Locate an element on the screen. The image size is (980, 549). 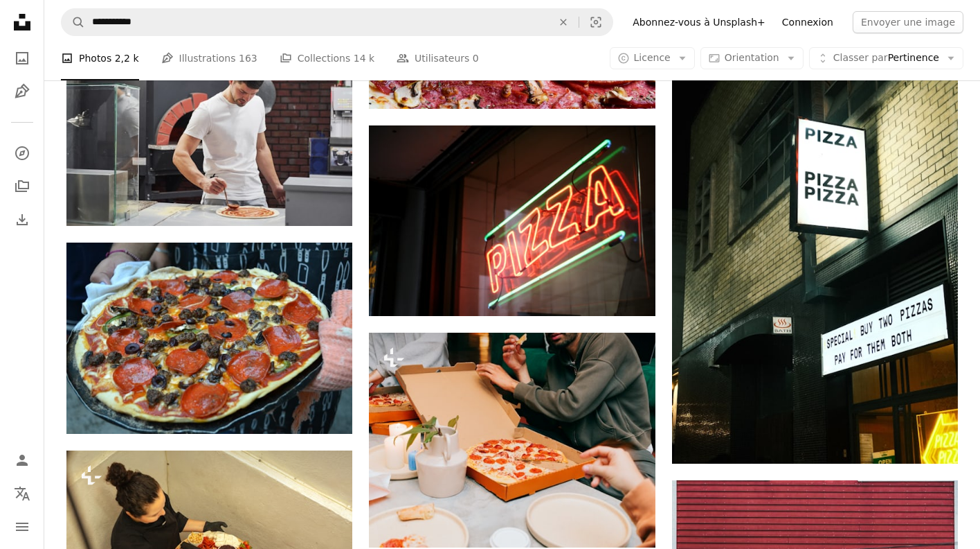
button: Rechercher sur Unsplash is located at coordinates (74, 23).